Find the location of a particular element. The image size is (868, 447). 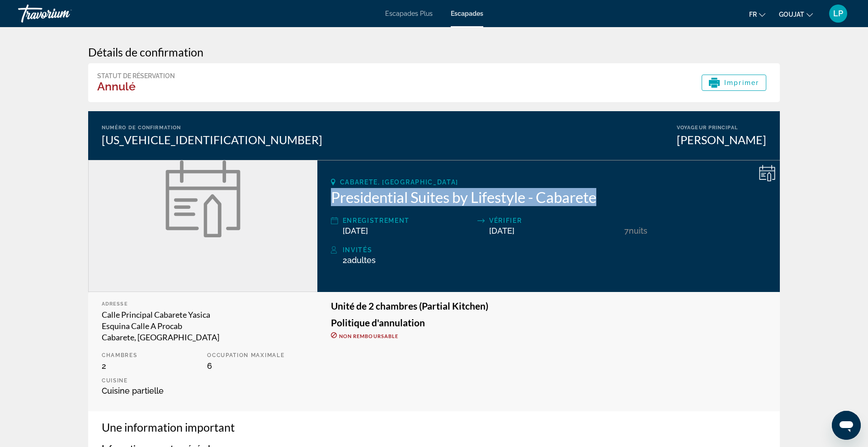

font: LP is located at coordinates (838, 13).